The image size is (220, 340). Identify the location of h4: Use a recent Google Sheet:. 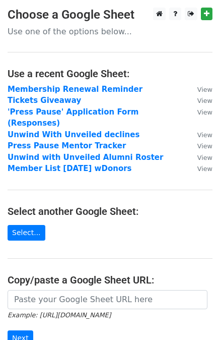
(110, 74).